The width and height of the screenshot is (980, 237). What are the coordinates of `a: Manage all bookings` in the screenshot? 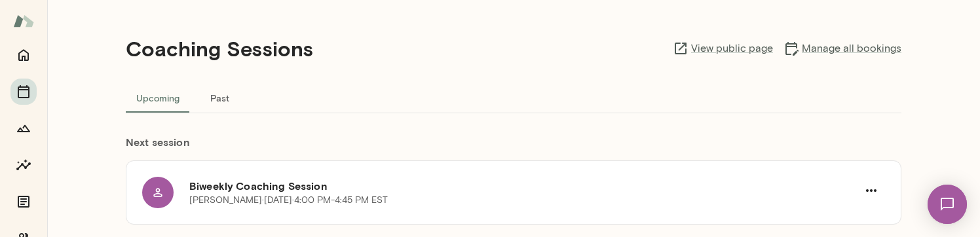 It's located at (842, 48).